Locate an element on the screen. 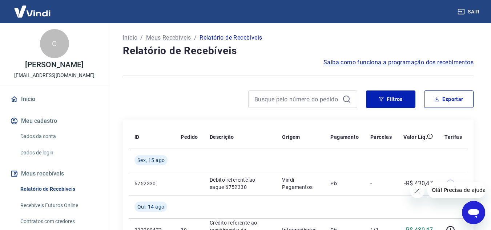 The width and height of the screenshot is (491, 230). button: Sair is located at coordinates (469, 12).